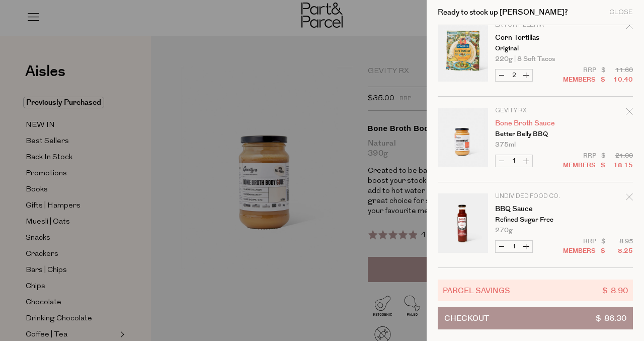 This screenshot has height=341, width=644. Describe the element at coordinates (621, 12) in the screenshot. I see `div: Close` at that location.